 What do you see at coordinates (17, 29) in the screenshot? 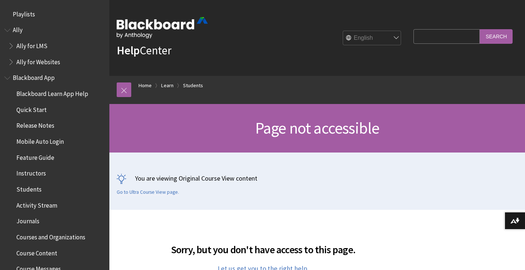
I see `span: Ally` at bounding box center [17, 29].